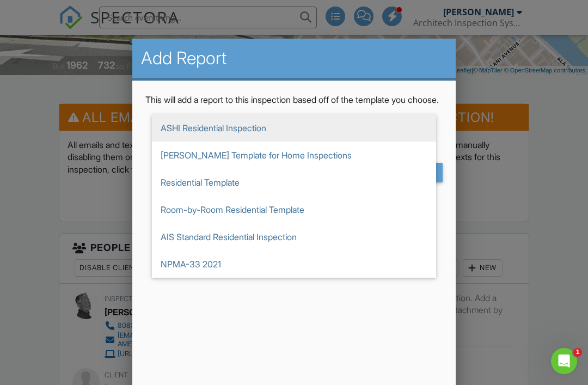  I want to click on span: Residential Template, so click(294, 182).